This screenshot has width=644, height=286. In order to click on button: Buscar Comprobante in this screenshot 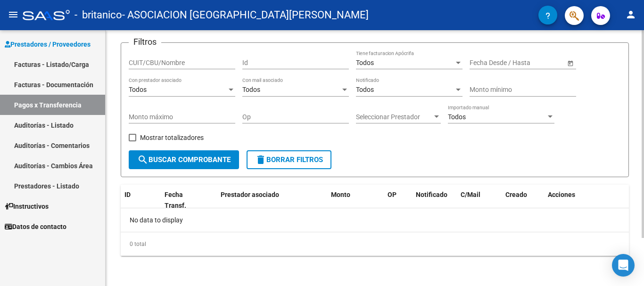, I will do `click(184, 160)`.